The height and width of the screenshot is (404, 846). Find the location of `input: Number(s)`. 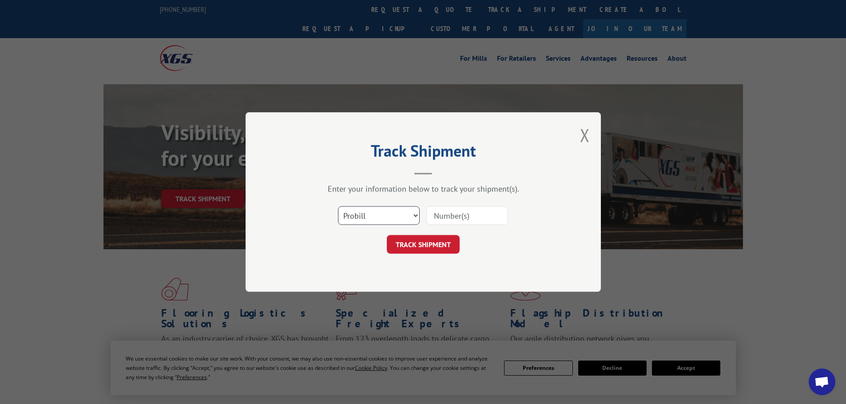

input: Number(s) is located at coordinates (467, 216).